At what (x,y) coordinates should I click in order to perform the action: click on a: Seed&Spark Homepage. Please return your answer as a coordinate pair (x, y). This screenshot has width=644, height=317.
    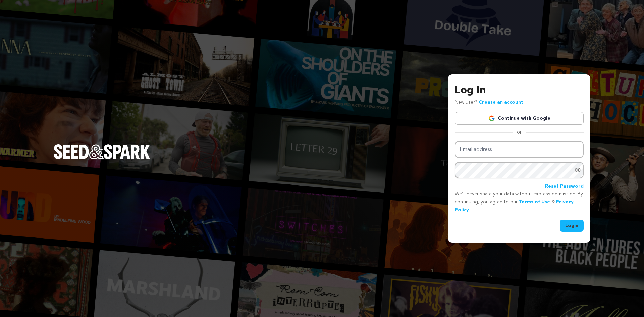
    Looking at the image, I should click on (102, 158).